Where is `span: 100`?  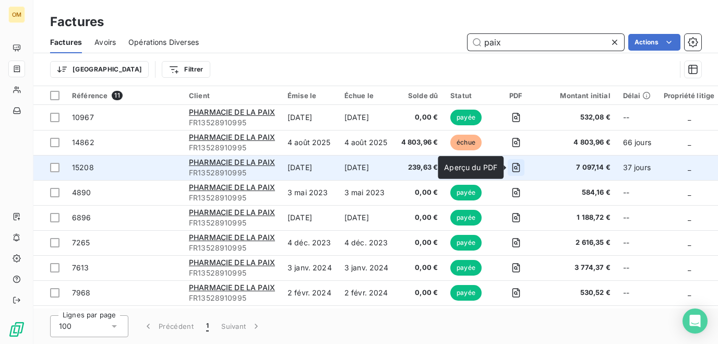
span: 100 is located at coordinates (65, 326).